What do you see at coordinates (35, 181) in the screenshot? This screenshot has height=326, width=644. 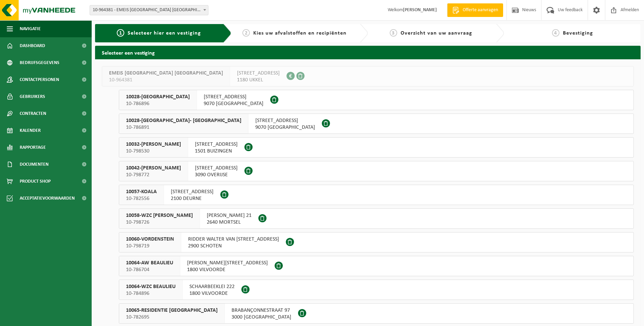 I see `span: Product Shop` at bounding box center [35, 181].